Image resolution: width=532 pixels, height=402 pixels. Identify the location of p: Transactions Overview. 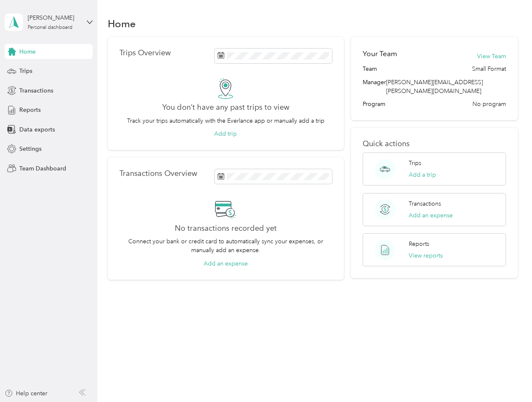
(158, 173).